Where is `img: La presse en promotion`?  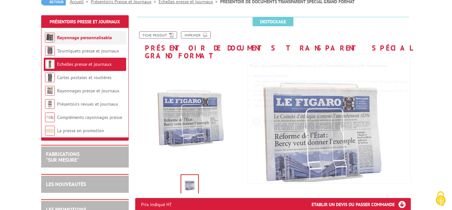
img: La presse en promotion is located at coordinates (50, 131).